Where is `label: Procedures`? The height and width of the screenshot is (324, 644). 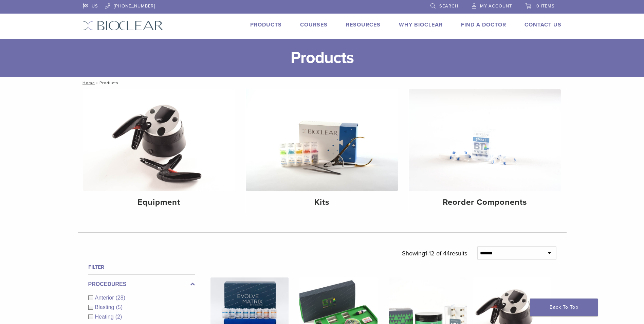
label: Procedures is located at coordinates (141, 284).